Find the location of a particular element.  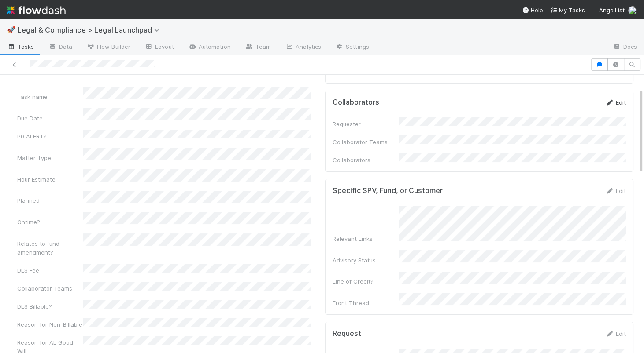

div: Relates to fund amendment? is located at coordinates (50, 248).